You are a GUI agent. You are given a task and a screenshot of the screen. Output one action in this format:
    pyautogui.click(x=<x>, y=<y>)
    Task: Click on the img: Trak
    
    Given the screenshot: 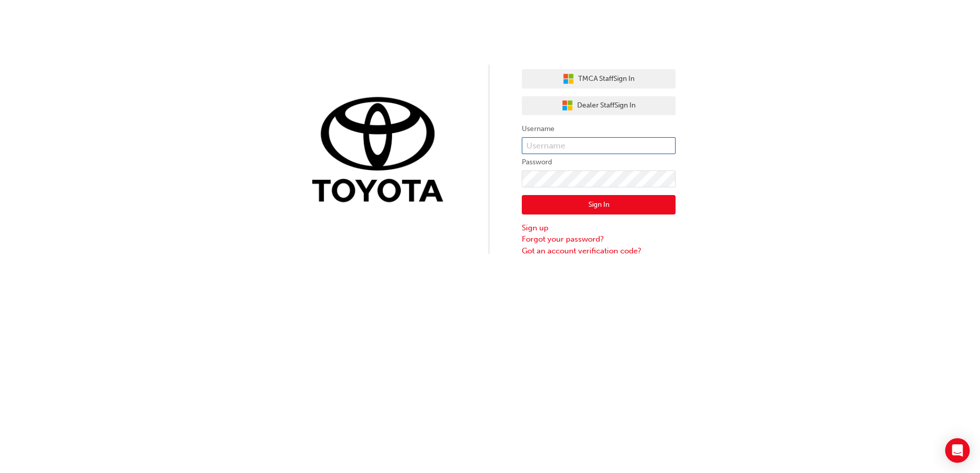 What is the action you would take?
    pyautogui.click(x=381, y=151)
    